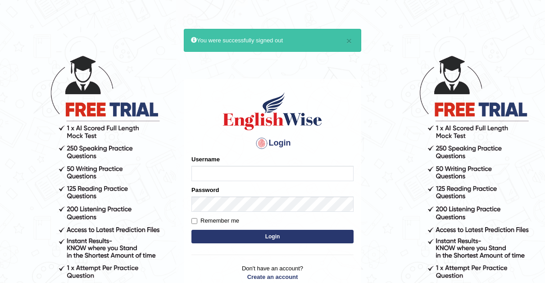  Describe the element at coordinates (215, 221) in the screenshot. I see `label: Remember me` at that location.